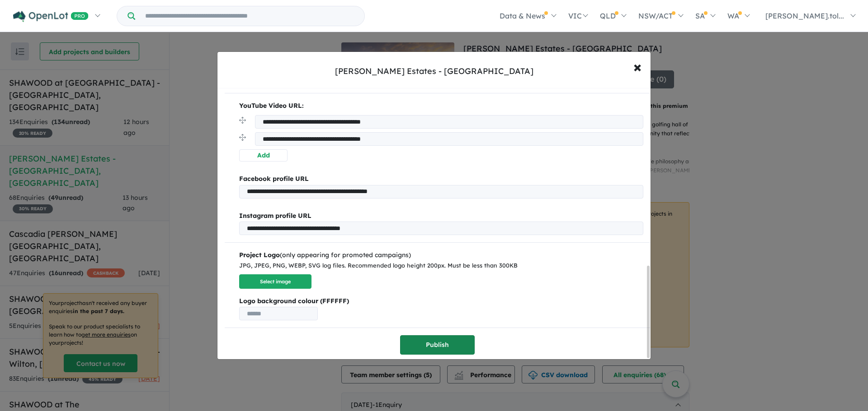 This screenshot has height=411, width=868. What do you see at coordinates (275, 282) in the screenshot?
I see `button: Select image` at bounding box center [275, 282].